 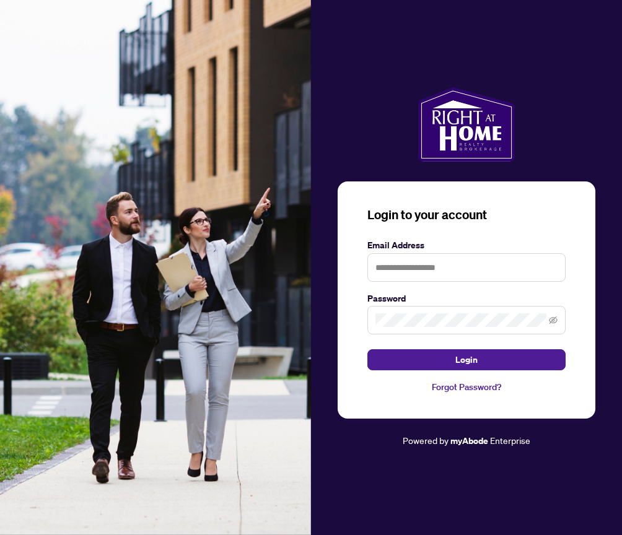 I want to click on label: Password, so click(x=466, y=298).